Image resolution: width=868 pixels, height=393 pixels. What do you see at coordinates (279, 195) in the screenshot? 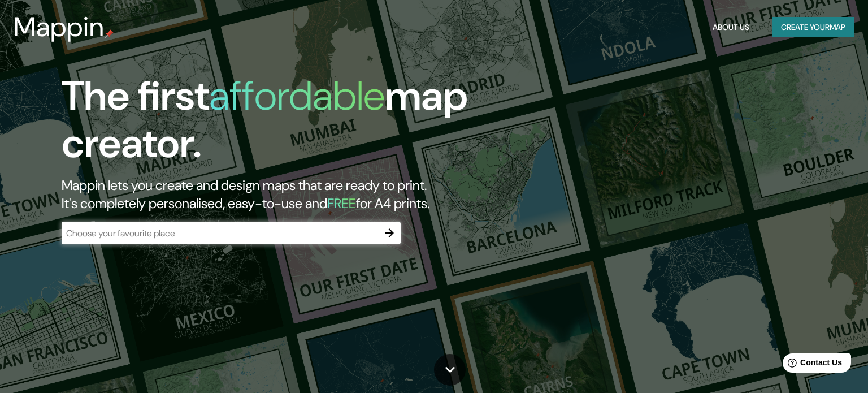
I see `h2: Mappin lets you create and design maps that are ready to print. It's completely personalised, eas...` at bounding box center [279, 195].